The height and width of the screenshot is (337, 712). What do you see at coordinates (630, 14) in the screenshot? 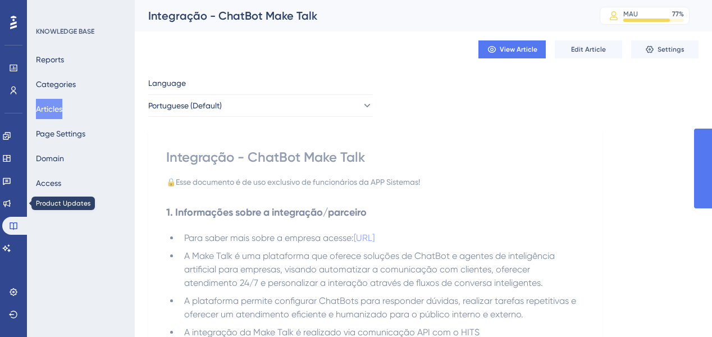
I see `div: MAU` at bounding box center [630, 14].